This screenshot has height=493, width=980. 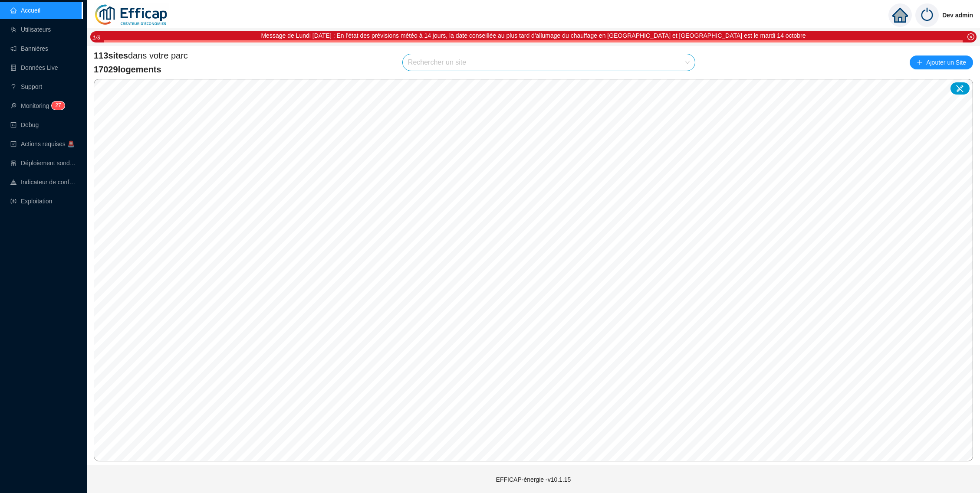 What do you see at coordinates (534, 479) in the screenshot?
I see `span: EFFICAP-énergie - v10.1.15` at bounding box center [534, 479].